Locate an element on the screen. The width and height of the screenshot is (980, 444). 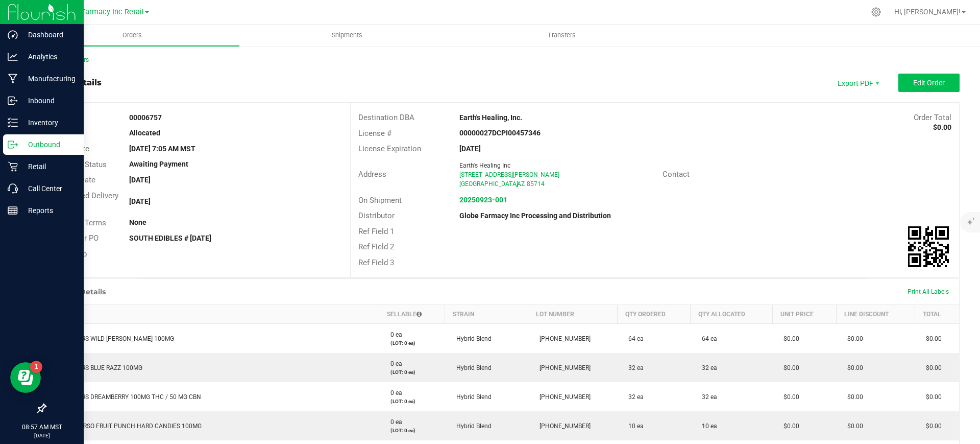
span: Order Total is located at coordinates (933, 117).